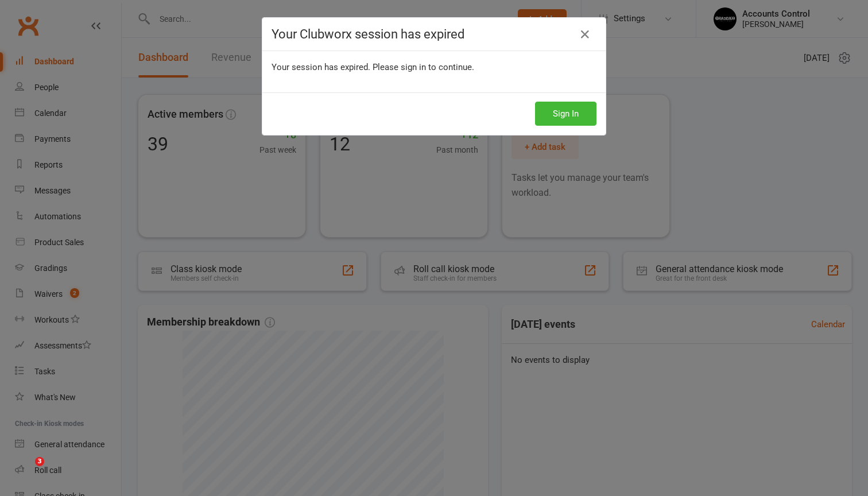 Image resolution: width=868 pixels, height=496 pixels. Describe the element at coordinates (434, 34) in the screenshot. I see `h4: Your Clubworx session has expired` at that location.